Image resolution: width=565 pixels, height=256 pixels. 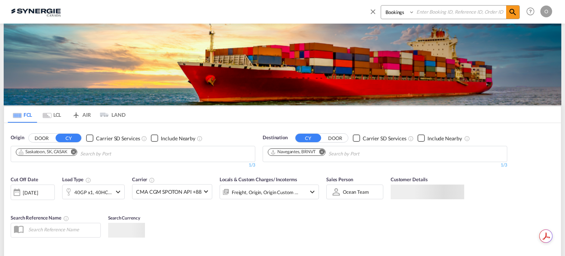 What do you see at coordinates (460, 12) in the screenshot?
I see `input: Enter Booking ID, Reference ID, Order ID` at bounding box center [460, 12].